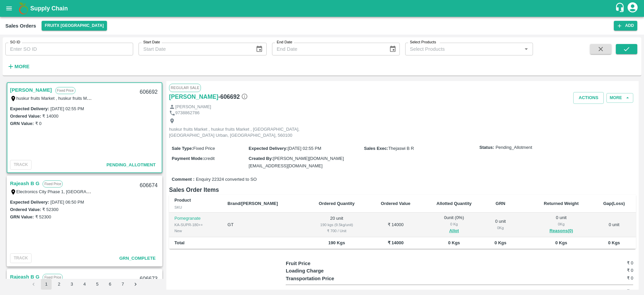 The height and width of the screenshot is (295, 644). What do you see at coordinates (501, 203) in the screenshot?
I see `b: GRN` at bounding box center [501, 203].